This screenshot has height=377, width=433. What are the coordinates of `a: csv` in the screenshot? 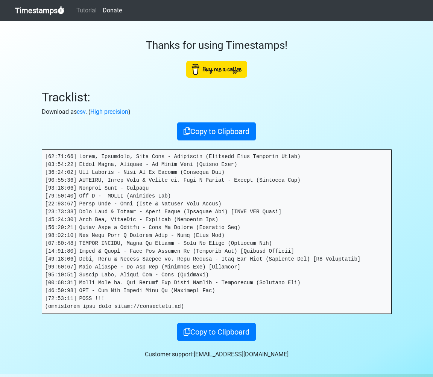 It's located at (81, 112).